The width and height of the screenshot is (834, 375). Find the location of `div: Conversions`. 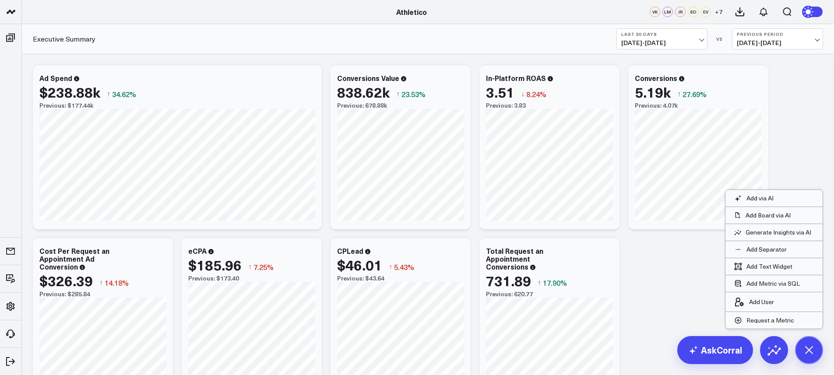

div: Conversions is located at coordinates (656, 78).